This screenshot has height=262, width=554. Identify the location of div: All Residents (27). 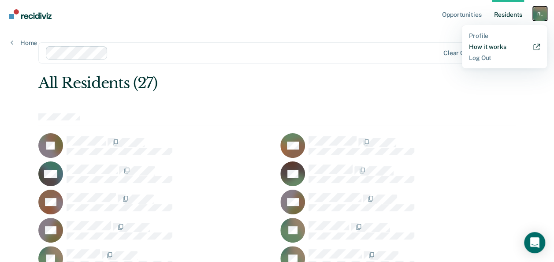
(229, 83).